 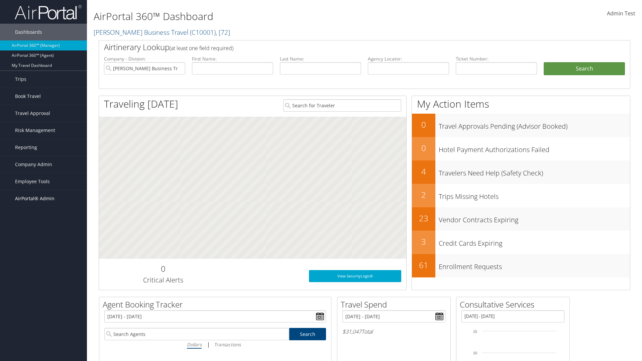 I want to click on h3: Travel Approvals Pending (Advisor Booked), so click(x=534, y=125).